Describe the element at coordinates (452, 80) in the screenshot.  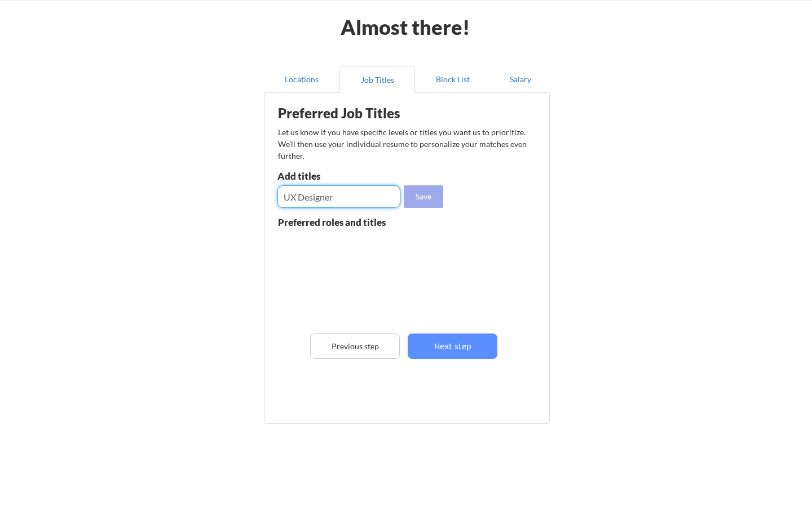
I see `button: Block List` at that location.